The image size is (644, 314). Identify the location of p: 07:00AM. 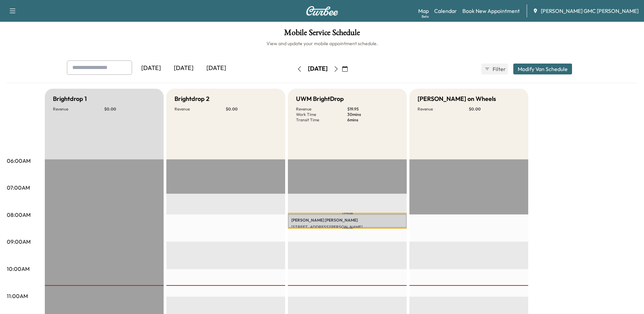
(18, 188).